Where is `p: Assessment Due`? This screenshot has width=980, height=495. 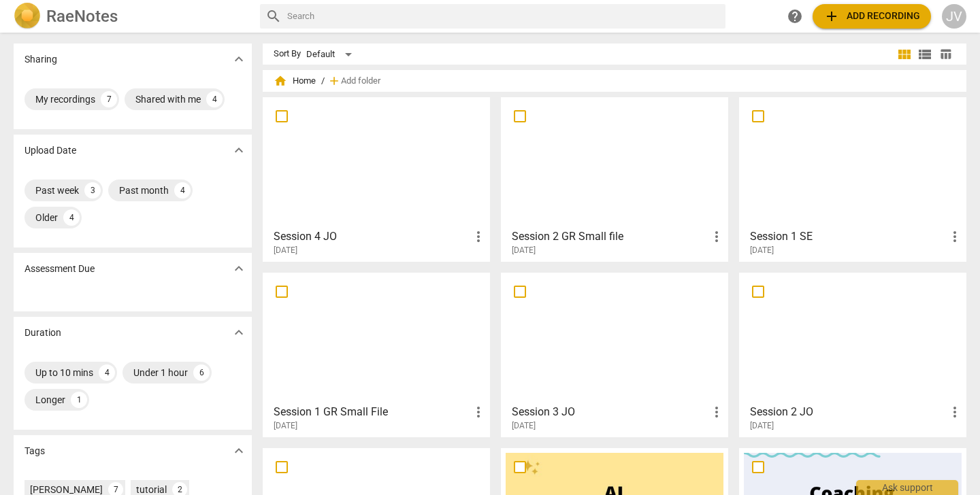 p: Assessment Due is located at coordinates (59, 268).